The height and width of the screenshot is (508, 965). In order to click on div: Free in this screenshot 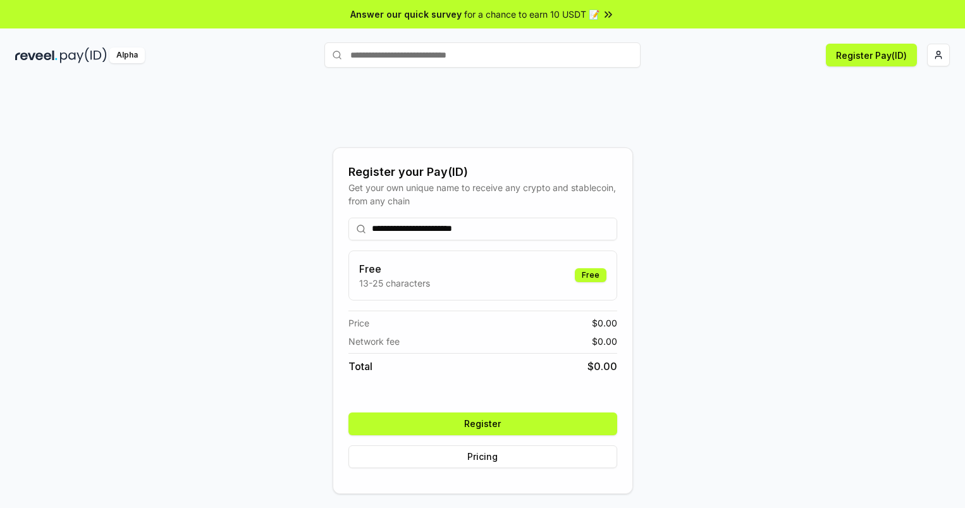, I will do `click(591, 275)`.